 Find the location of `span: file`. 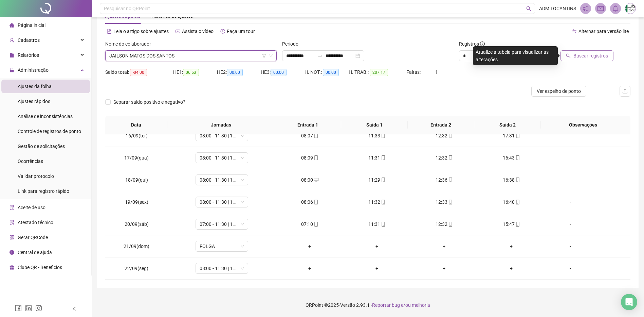

span: file is located at coordinates (12, 55).